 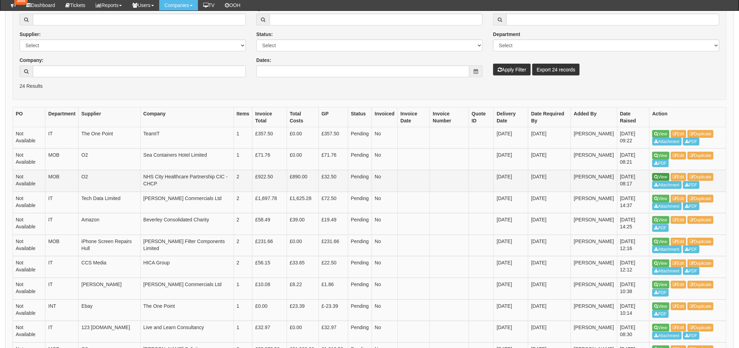 I want to click on td: CCS Media, so click(x=109, y=267).